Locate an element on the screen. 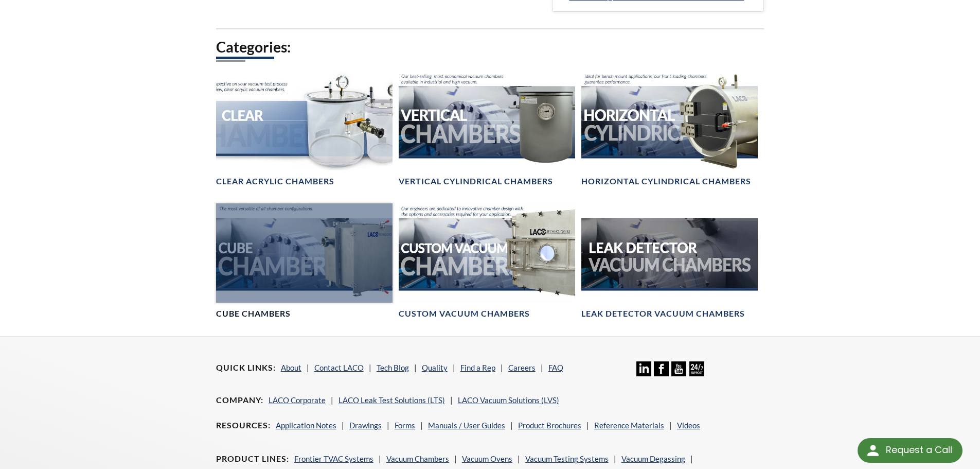 The width and height of the screenshot is (980, 469). a: Custom Vacuum Chamber headerCustom Vacuum Chambers is located at coordinates (486, 261).